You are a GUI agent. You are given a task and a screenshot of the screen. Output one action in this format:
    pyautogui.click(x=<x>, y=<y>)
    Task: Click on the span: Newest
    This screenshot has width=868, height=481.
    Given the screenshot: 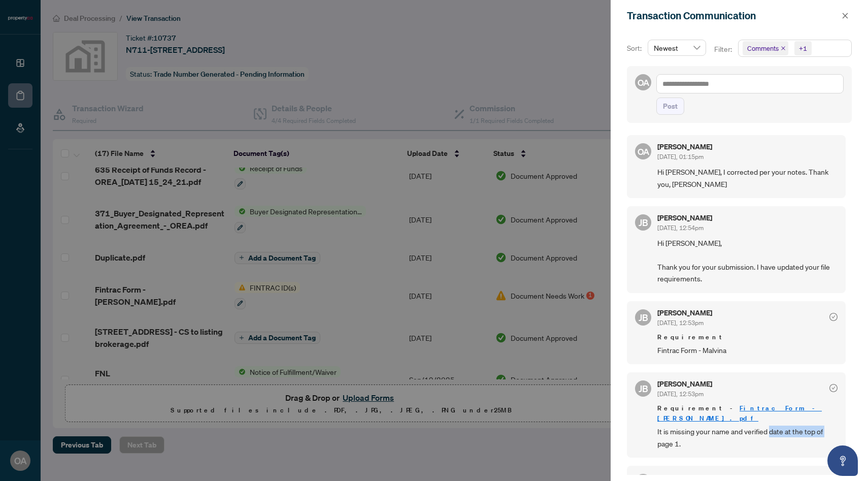 What is the action you would take?
    pyautogui.click(x=677, y=47)
    